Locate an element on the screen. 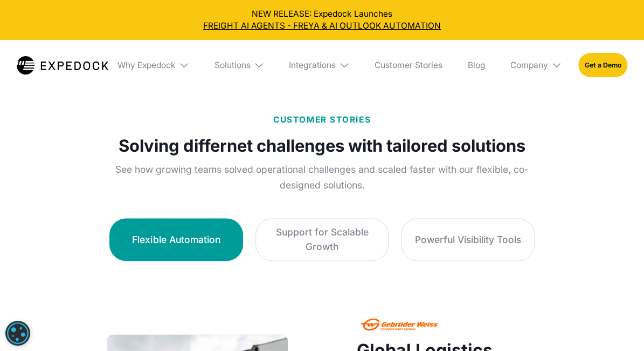 The height and width of the screenshot is (351, 644). strong: Solving differnet challenges with tailored solutions is located at coordinates (322, 146).